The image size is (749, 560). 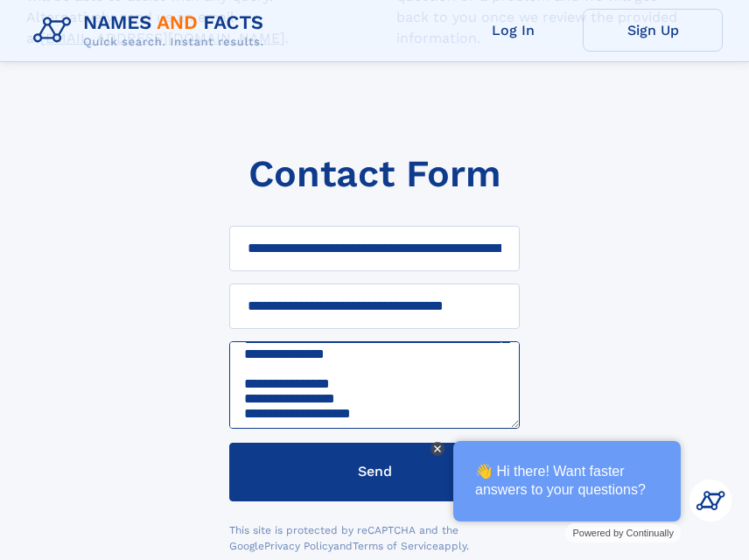 What do you see at coordinates (512, 30) in the screenshot?
I see `a: Log In` at bounding box center [512, 30].